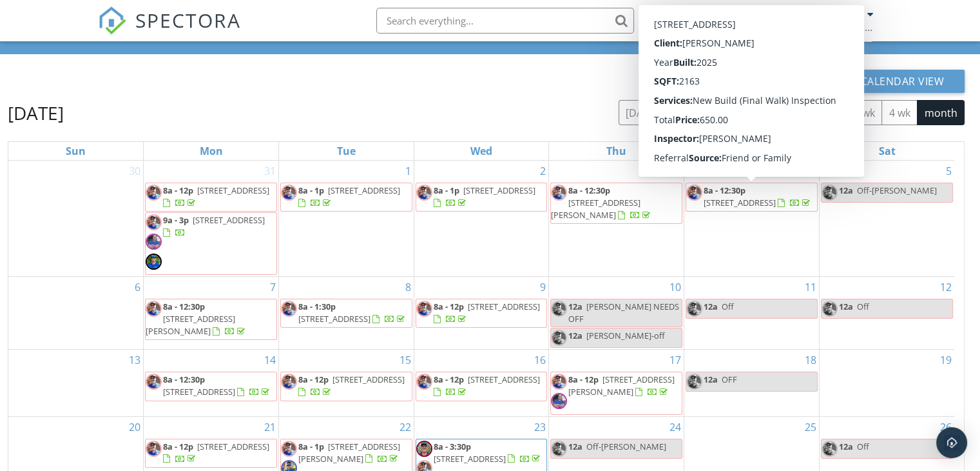 This screenshot has height=471, width=980. Describe the element at coordinates (886, 312) in the screenshot. I see `td: Go to April 12, 2025` at that location.